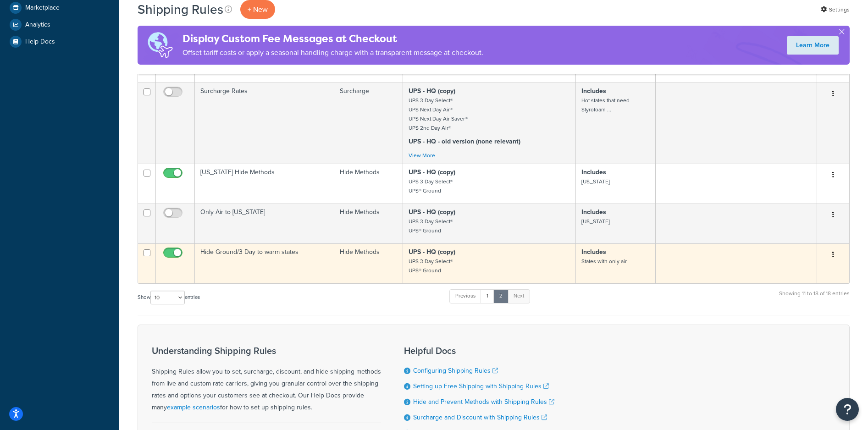 This screenshot has width=868, height=430. What do you see at coordinates (42, 8) in the screenshot?
I see `span: Marketplace` at bounding box center [42, 8].